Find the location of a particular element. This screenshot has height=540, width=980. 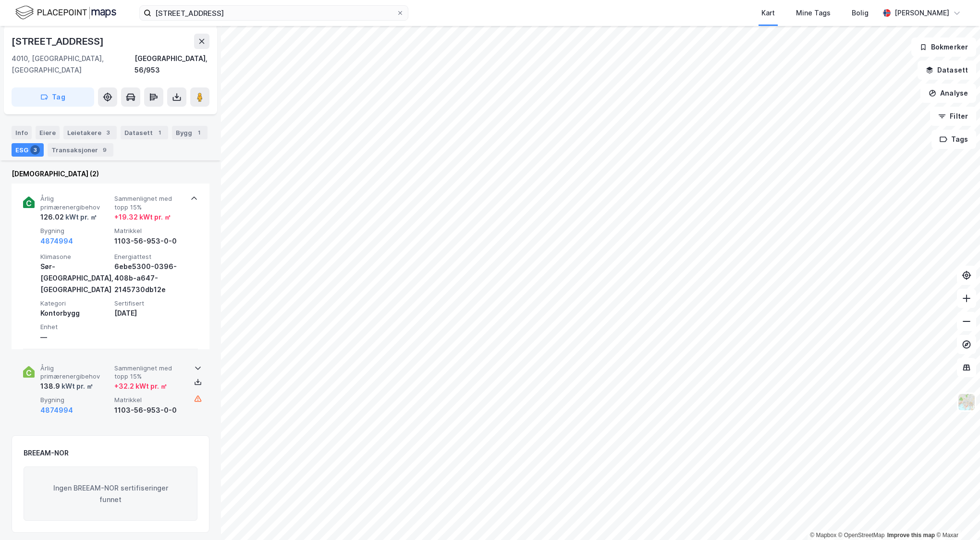

input: Søk på adresse, matrikkel, gårdeiere, leietakere eller personer is located at coordinates (273, 13).